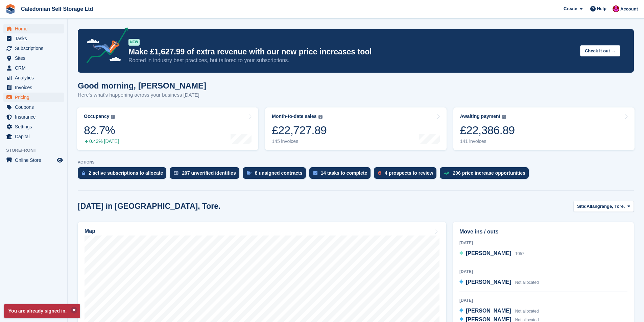 Image resolution: width=644 pixels, height=322 pixels. I want to click on div: Awaiting payment, so click(480, 116).